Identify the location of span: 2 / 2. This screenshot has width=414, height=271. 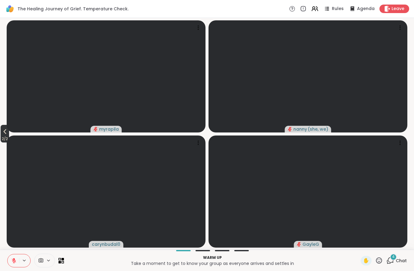
(5, 139).